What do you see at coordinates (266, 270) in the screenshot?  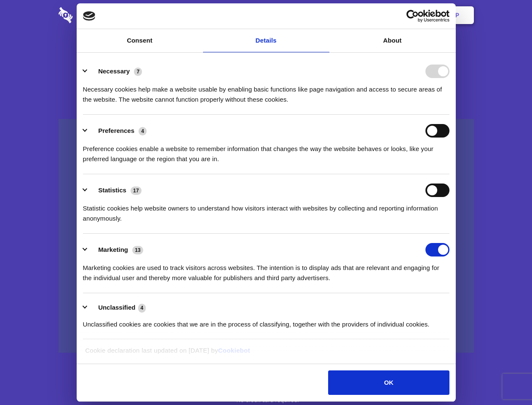 I see `div: Marketing cookies are used to track visitors across websites. The intention is to display ads tha...` at bounding box center [266, 270].